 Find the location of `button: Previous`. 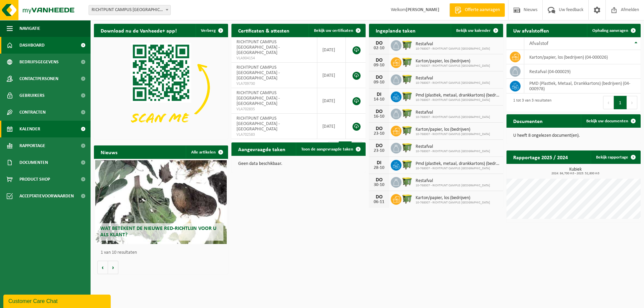

button: Previous is located at coordinates (608, 103).